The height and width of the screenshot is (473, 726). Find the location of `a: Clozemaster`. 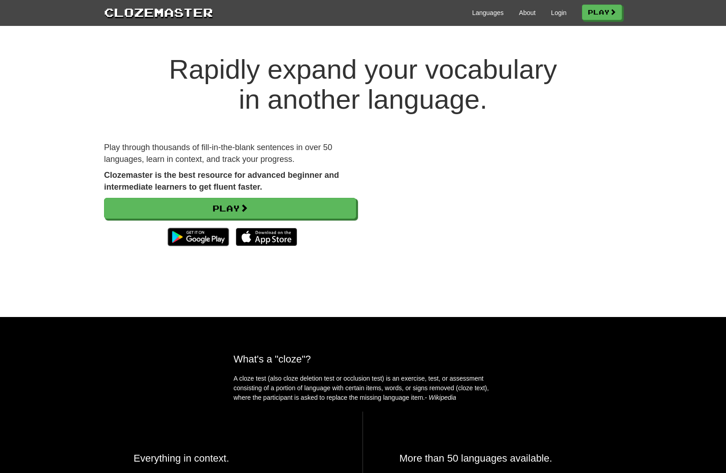

a: Clozemaster is located at coordinates (159, 12).